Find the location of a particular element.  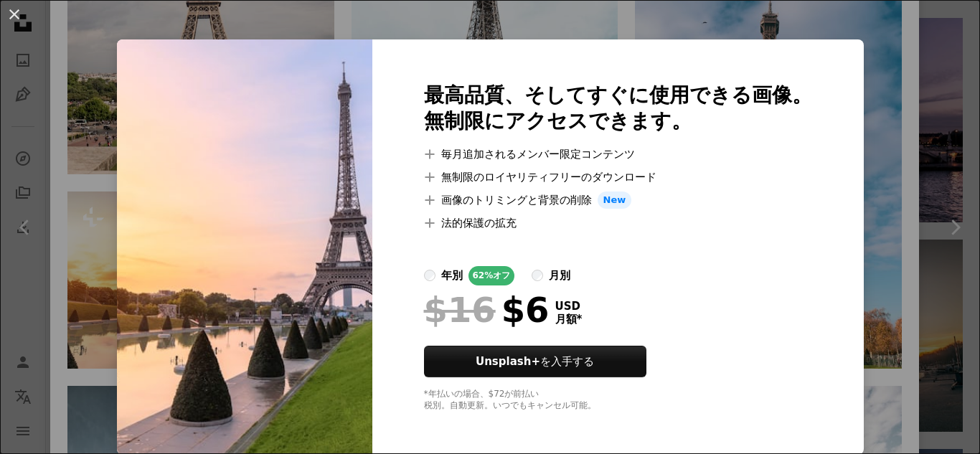

span: $16 is located at coordinates (460, 310).